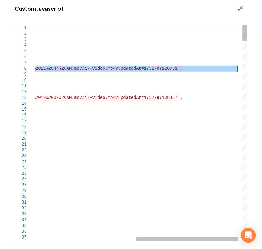  I want to click on div: 11, so click(21, 86).